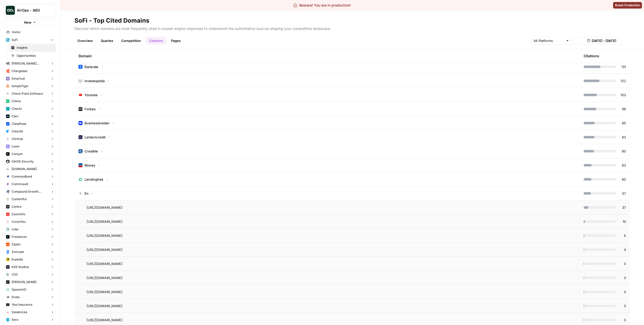  I want to click on span: Youi Insurance, so click(22, 305).